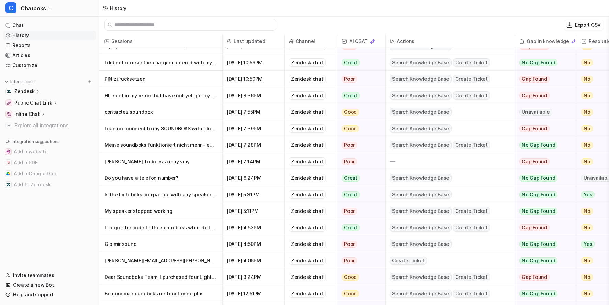  What do you see at coordinates (536, 112) in the screenshot?
I see `span: Unavailable` at bounding box center [536, 112].